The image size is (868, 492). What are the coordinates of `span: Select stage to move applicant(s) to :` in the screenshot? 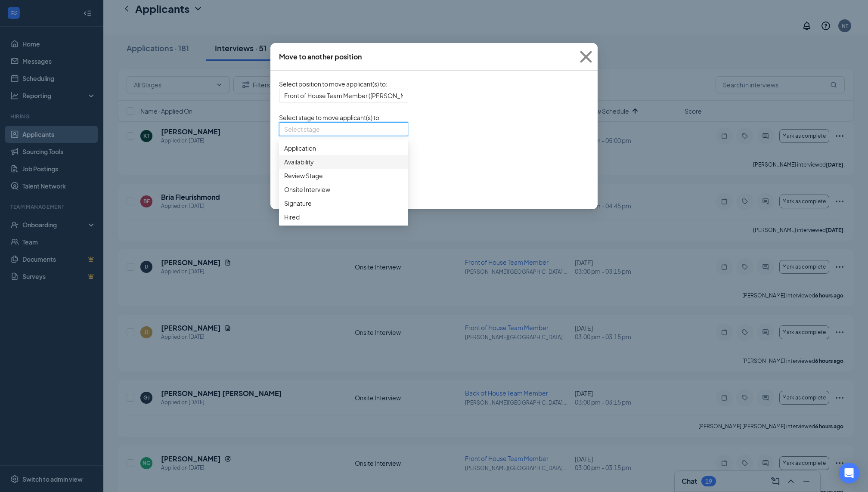 It's located at (330, 117).